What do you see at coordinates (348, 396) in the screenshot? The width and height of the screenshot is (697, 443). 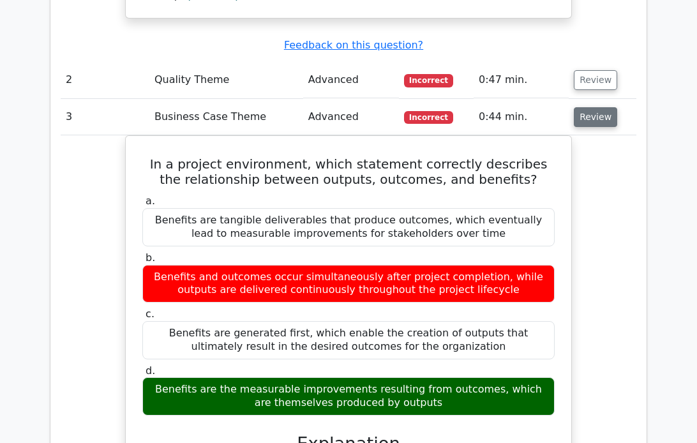 I see `div: Benefits are the measurable improvements resulting from outcomes, which are themselves produced b...` at bounding box center [348, 396].